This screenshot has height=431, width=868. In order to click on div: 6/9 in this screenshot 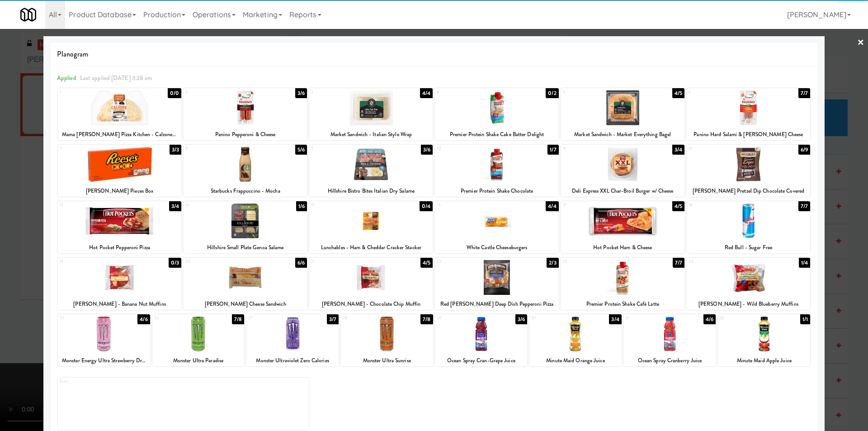, I will do `click(804, 150)`.